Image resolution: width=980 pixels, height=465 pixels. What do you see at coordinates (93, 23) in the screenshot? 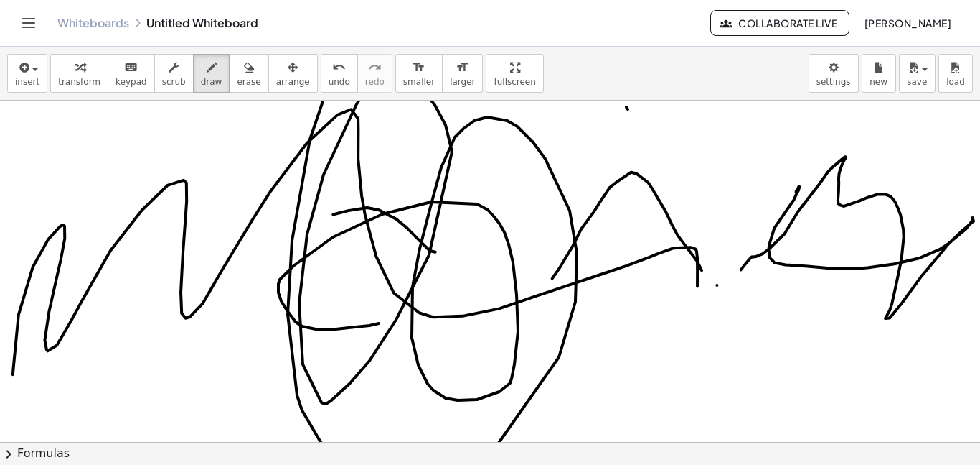
I see `a: Whiteboards` at bounding box center [93, 23].